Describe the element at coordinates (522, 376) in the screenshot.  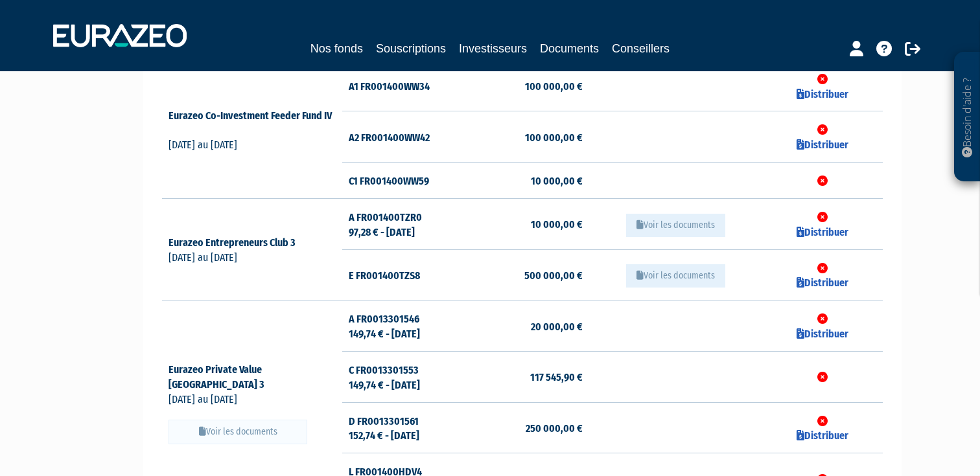
I see `td: 117 545,90 €` at that location.